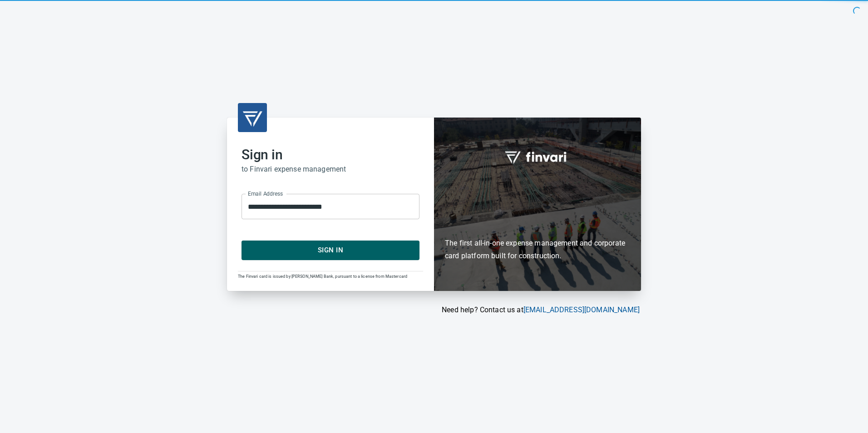  I want to click on img: transparent_logo.png, so click(252, 117).